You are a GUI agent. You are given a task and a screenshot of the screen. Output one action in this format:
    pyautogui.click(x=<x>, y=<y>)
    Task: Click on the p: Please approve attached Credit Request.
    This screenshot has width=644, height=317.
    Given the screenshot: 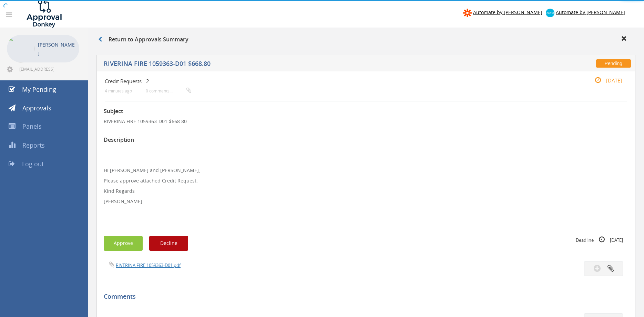 What is the action you would take?
    pyautogui.click(x=366, y=181)
    